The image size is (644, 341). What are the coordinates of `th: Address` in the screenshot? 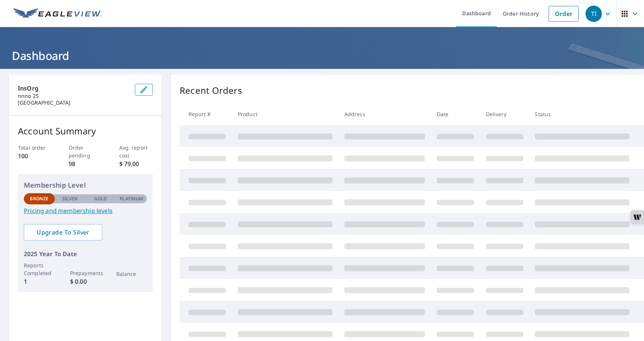 It's located at (385, 114).